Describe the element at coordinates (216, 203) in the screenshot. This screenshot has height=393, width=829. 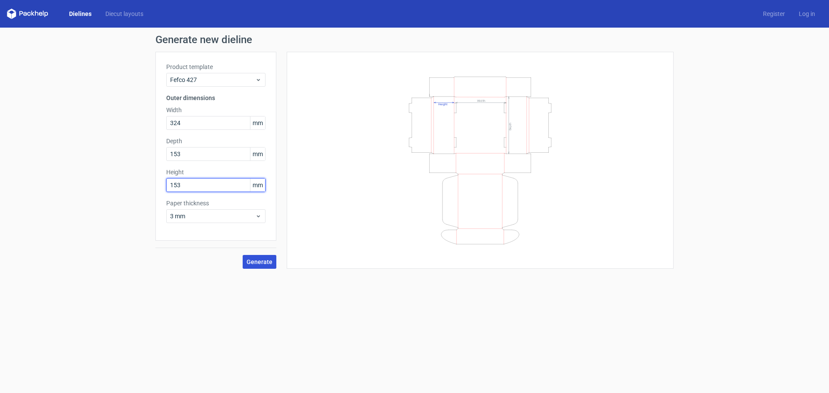
I see `label: Paper thickness` at that location.